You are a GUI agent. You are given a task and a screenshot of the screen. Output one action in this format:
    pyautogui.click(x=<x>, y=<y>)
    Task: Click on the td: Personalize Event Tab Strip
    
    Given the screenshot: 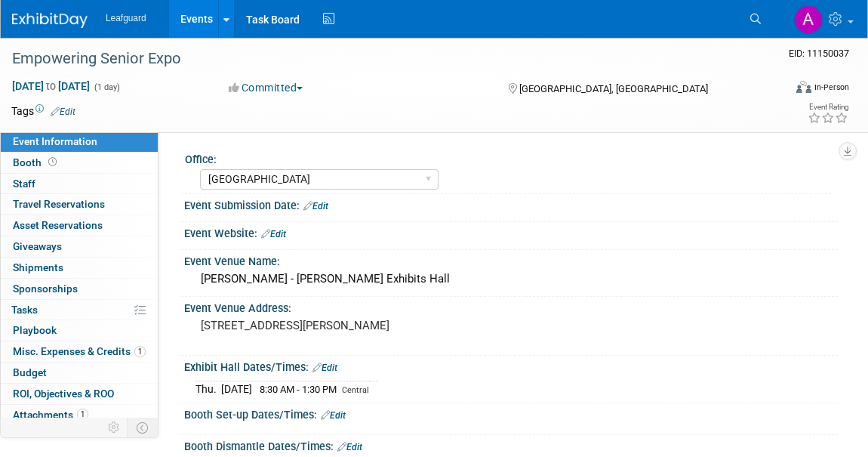 What is the action you would take?
    pyautogui.click(x=114, y=427)
    